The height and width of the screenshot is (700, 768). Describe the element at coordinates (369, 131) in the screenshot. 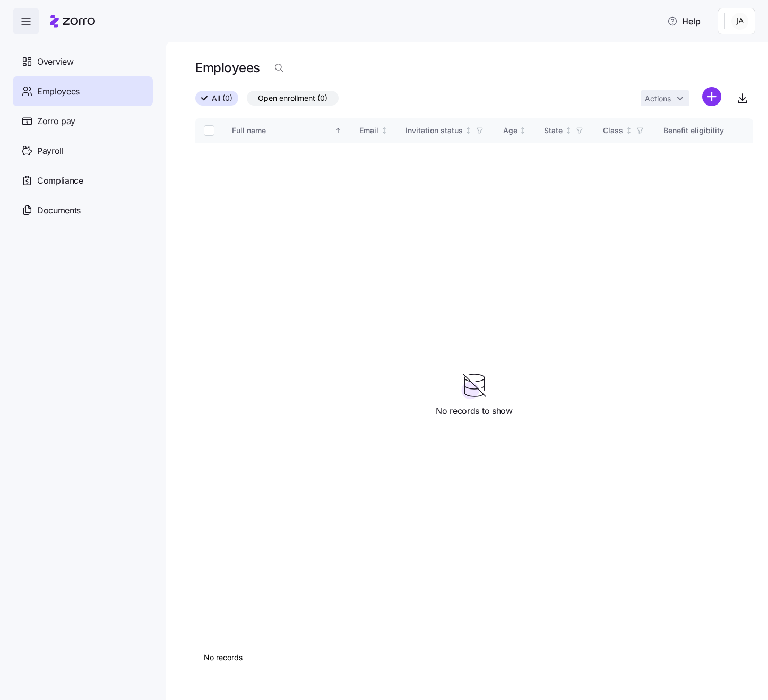

I see `div: Email` at that location.